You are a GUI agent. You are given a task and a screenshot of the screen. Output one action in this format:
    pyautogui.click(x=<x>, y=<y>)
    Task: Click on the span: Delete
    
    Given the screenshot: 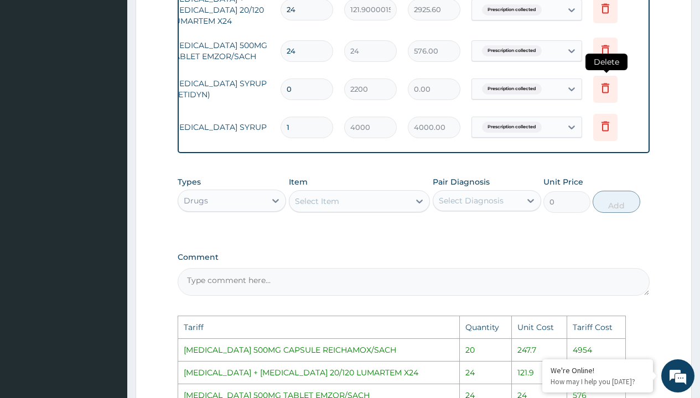 What is the action you would take?
    pyautogui.click(x=607, y=62)
    